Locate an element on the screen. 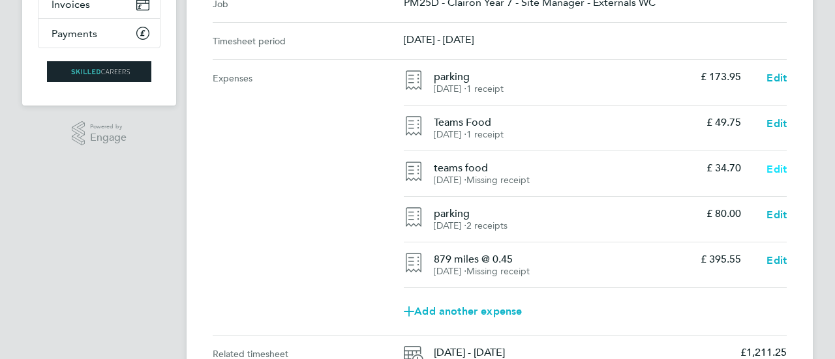  span: Powered by is located at coordinates (108, 126).